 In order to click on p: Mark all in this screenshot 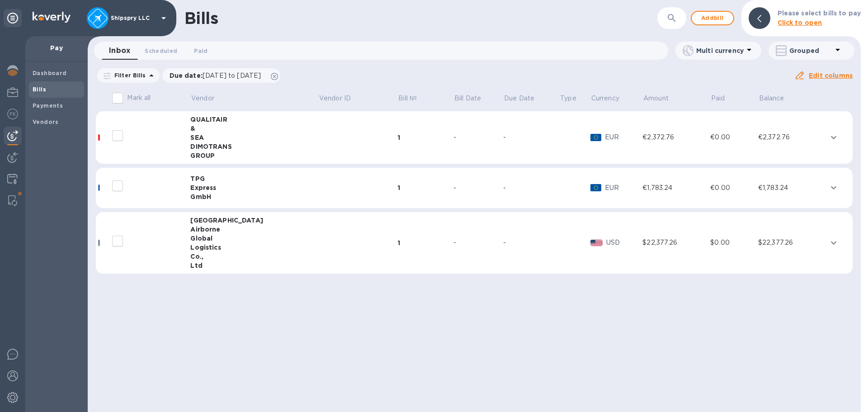, I will do `click(139, 97)`.